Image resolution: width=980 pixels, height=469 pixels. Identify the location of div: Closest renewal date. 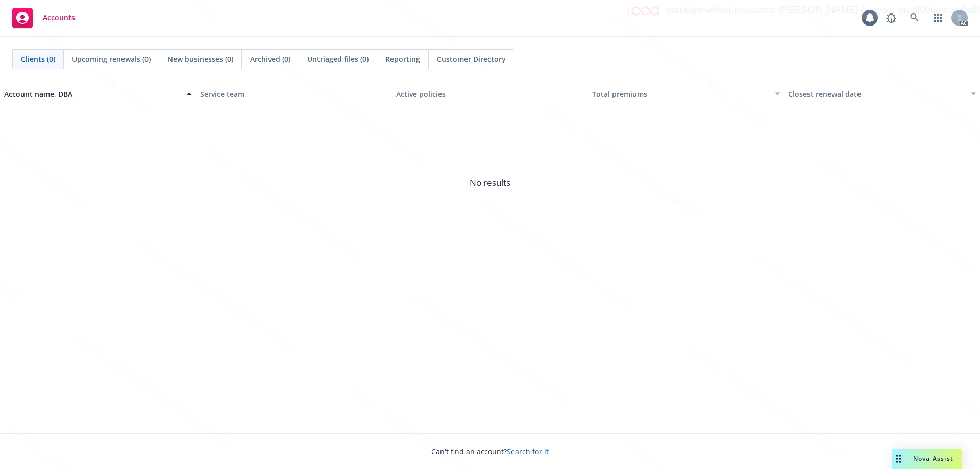
(876, 94).